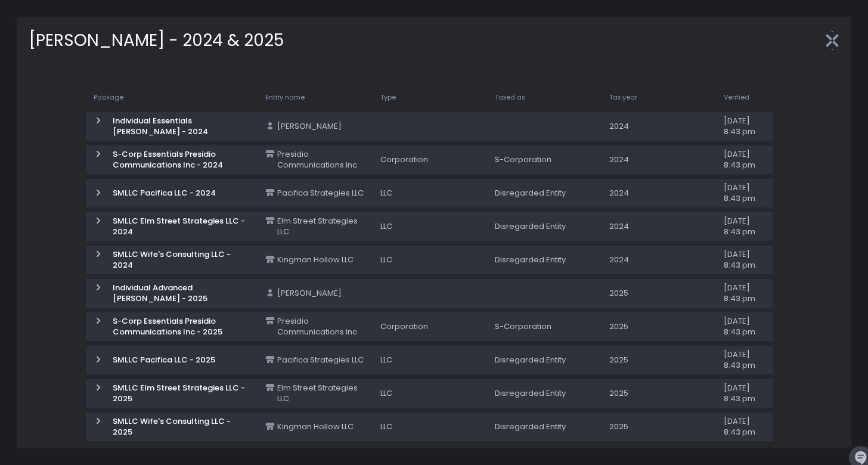  I want to click on span: SMLLC Elm Street Strategies LLC - 2025, so click(182, 393).